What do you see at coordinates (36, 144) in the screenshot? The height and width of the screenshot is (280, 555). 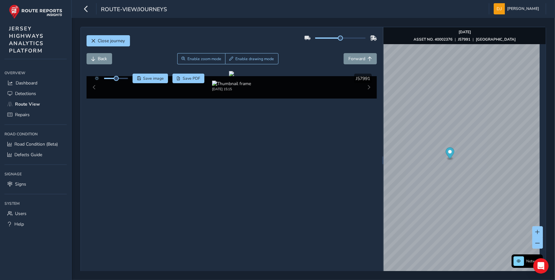 I see `span: Road Condition (Beta)` at bounding box center [36, 144].